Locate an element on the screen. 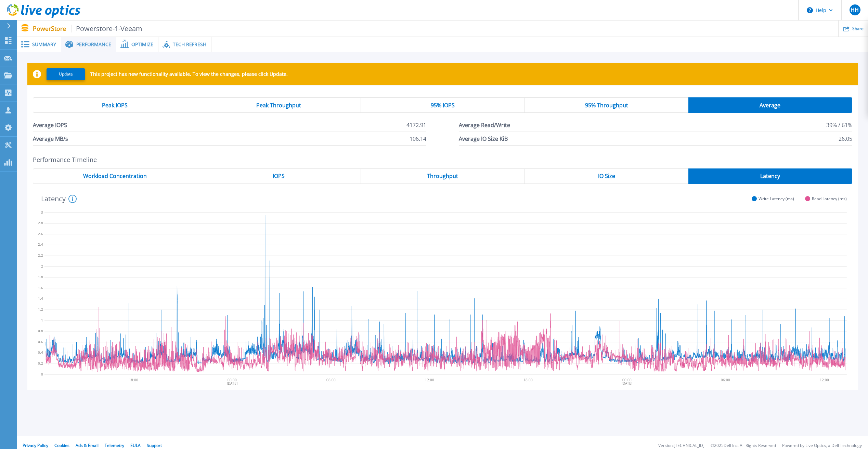  text: 2.2 is located at coordinates (40, 255).